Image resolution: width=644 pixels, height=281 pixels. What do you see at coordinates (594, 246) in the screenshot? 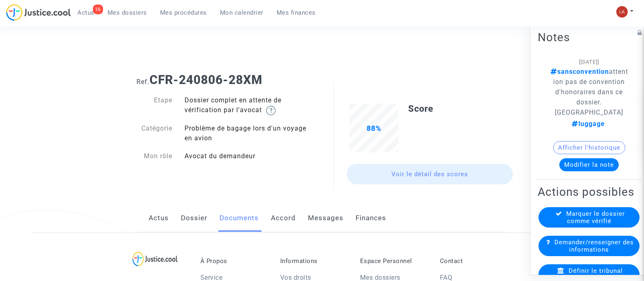
I see `span: Demander/renseigner des informations` at bounding box center [594, 246].